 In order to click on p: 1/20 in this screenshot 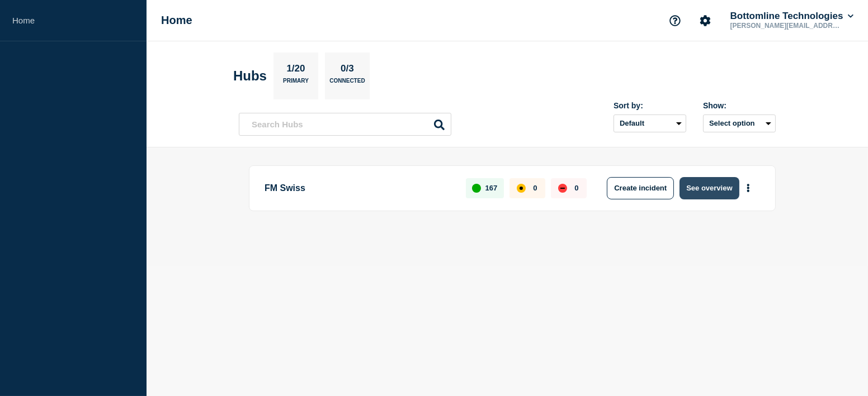, I will do `click(296, 70)`.